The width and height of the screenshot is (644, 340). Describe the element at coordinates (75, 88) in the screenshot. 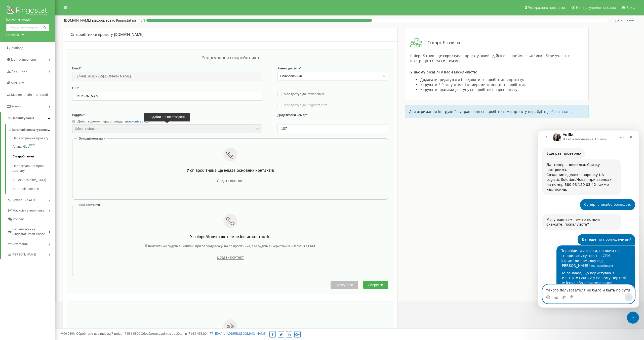

I see `span: ПІБ` at that location.